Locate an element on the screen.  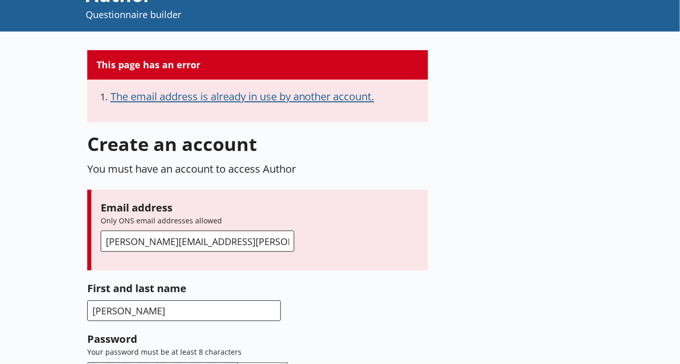
p: Questionnaire builder is located at coordinates (276, 14).